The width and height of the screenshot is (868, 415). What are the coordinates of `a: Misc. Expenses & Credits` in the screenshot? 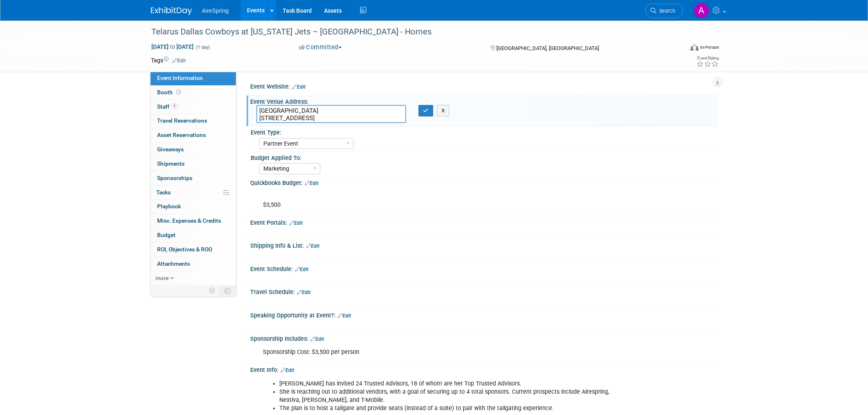 It's located at (193, 221).